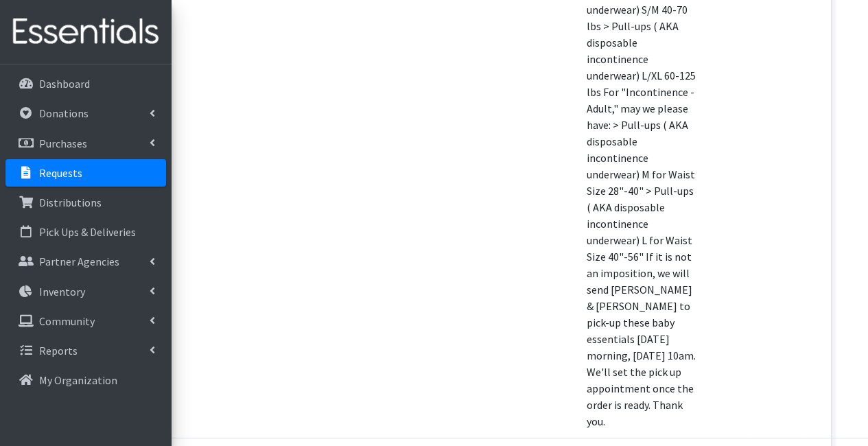 Image resolution: width=868 pixels, height=446 pixels. I want to click on p: Reports, so click(58, 351).